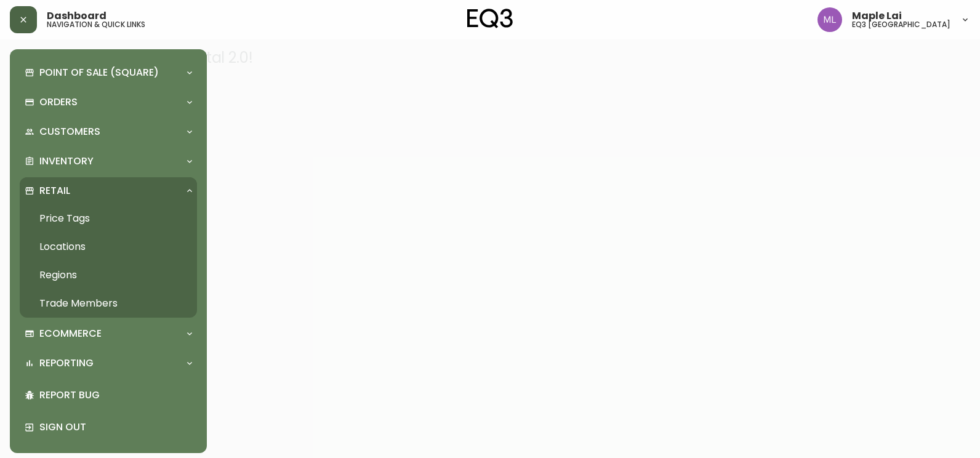 This screenshot has width=980, height=458. Describe the element at coordinates (109, 247) in the screenshot. I see `a: Locations` at that location.